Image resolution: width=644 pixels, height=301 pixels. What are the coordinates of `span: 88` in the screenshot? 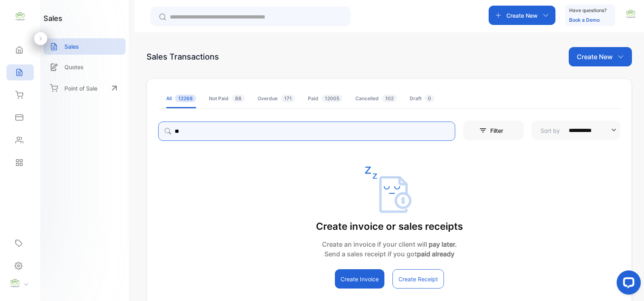 It's located at (238, 98).